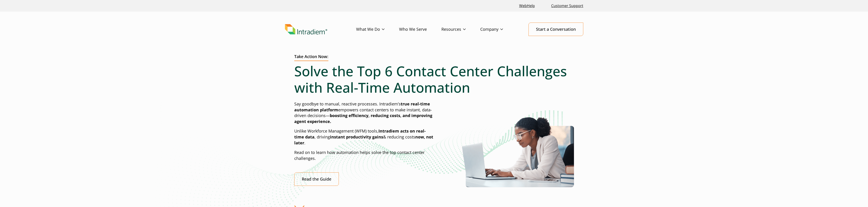  Describe the element at coordinates (364, 140) in the screenshot. I see `strong: now, not later` at that location.